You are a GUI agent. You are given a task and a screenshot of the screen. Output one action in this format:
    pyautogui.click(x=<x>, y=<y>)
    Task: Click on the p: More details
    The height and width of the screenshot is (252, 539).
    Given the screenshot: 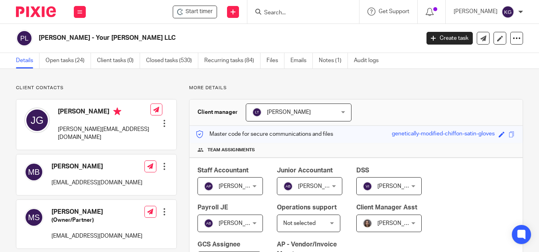 What is the action you would take?
    pyautogui.click(x=356, y=88)
    